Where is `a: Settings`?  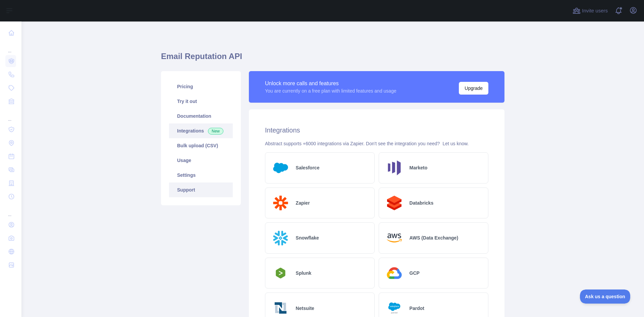
a: Settings is located at coordinates (201, 175).